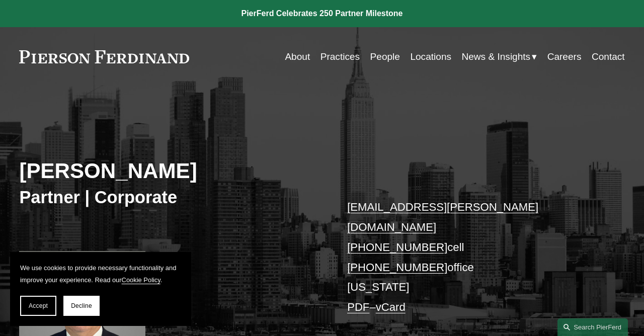 The width and height of the screenshot is (644, 336). What do you see at coordinates (564, 57) in the screenshot?
I see `a: Careers` at bounding box center [564, 57].